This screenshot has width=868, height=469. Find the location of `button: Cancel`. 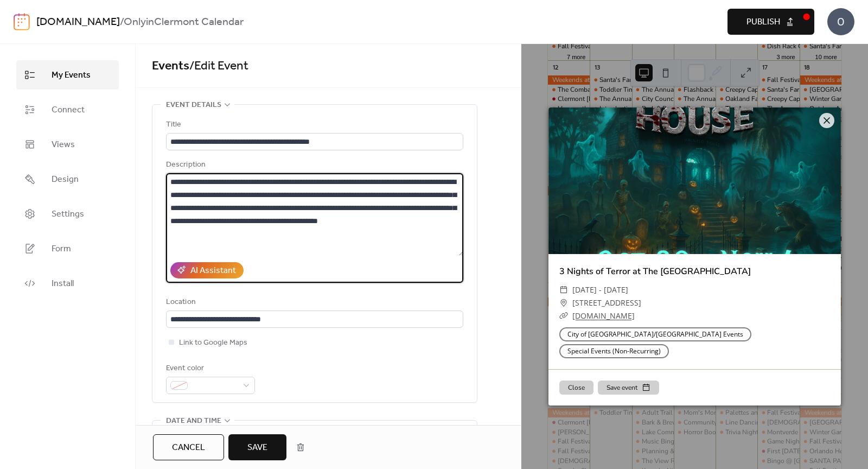

button: Cancel is located at coordinates (188, 447).